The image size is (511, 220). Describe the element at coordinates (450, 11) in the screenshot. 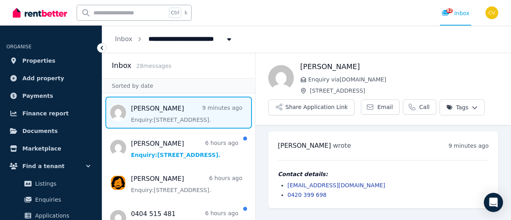

I see `span: 82` at that location.